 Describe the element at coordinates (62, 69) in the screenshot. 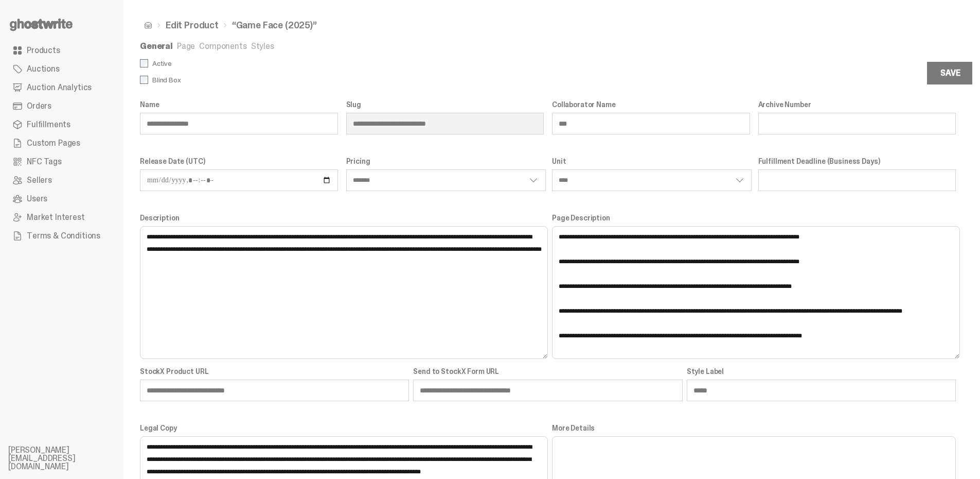

I see `a: Auctions` at that location.